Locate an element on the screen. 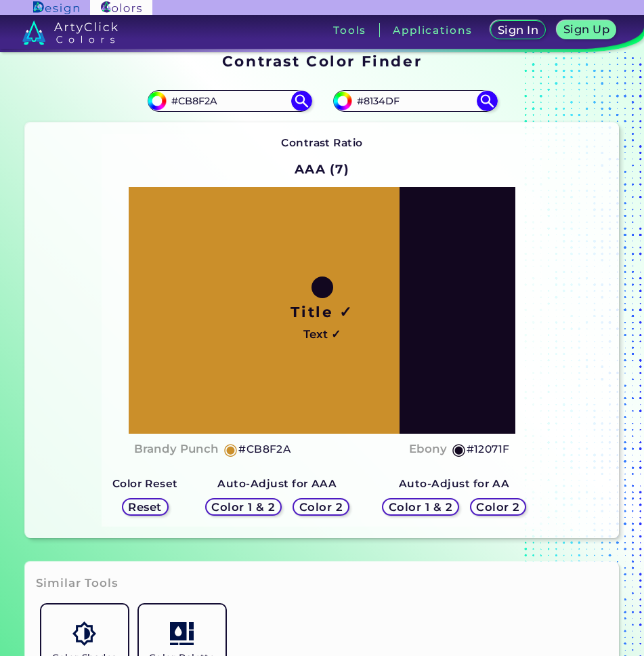  h1: Contrast Color Finder is located at coordinates (322, 61).